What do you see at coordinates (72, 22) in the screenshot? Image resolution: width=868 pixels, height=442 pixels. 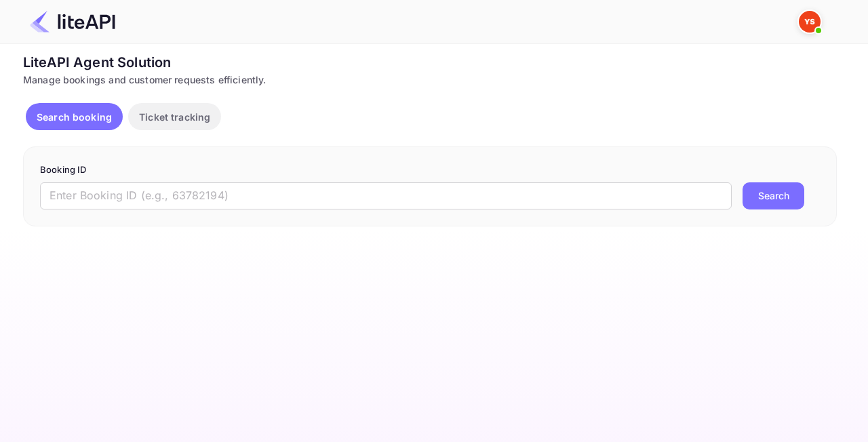 I see `img: LiteAPI Logo` at bounding box center [72, 22].